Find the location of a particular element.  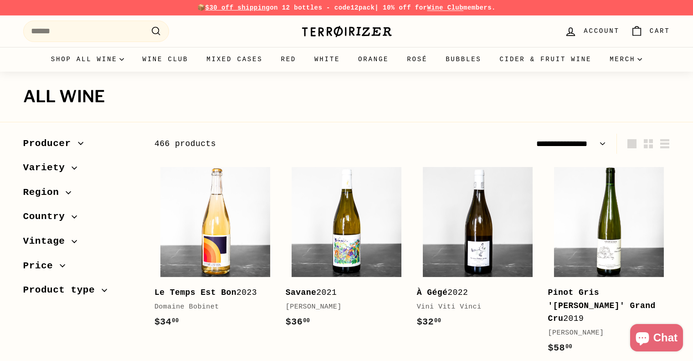

span: Product type is located at coordinates (62, 290).